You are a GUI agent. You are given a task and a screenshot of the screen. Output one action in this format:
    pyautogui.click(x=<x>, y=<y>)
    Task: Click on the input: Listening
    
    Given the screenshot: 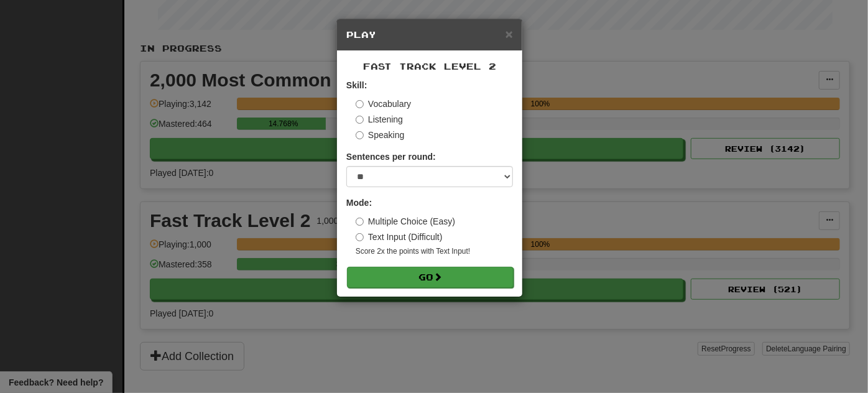 What is the action you would take?
    pyautogui.click(x=360, y=120)
    